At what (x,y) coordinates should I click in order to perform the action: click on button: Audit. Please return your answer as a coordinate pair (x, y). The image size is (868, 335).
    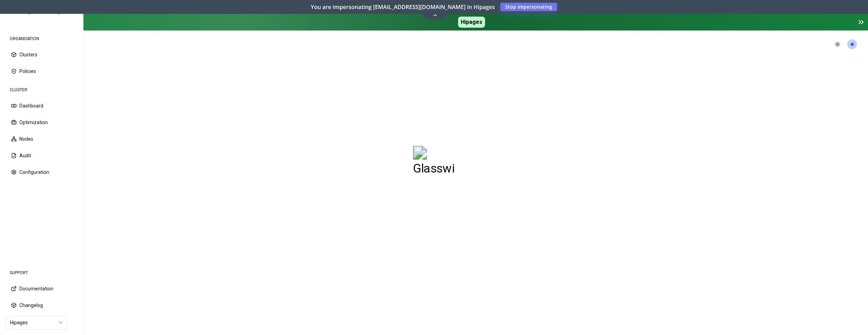
    Looking at the image, I should click on (42, 156).